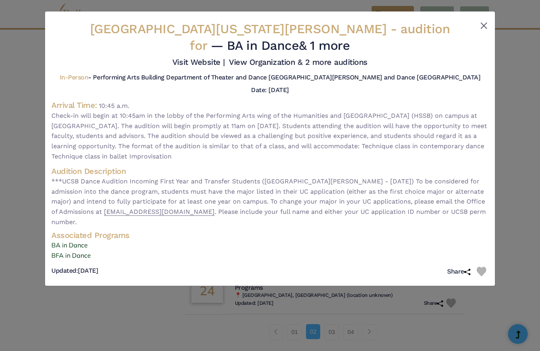  What do you see at coordinates (280, 45) in the screenshot?
I see `span: — BA in Dance` at bounding box center [280, 45].